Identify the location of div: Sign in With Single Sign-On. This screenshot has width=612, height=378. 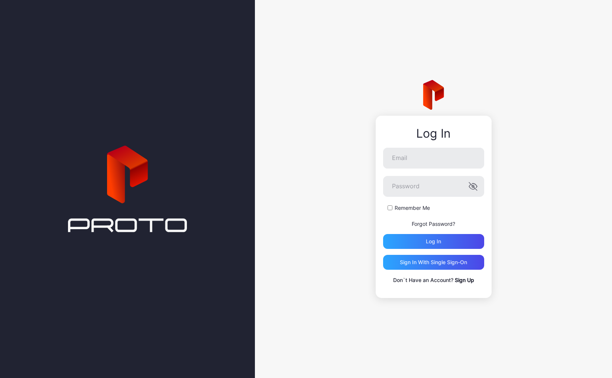
(433, 262).